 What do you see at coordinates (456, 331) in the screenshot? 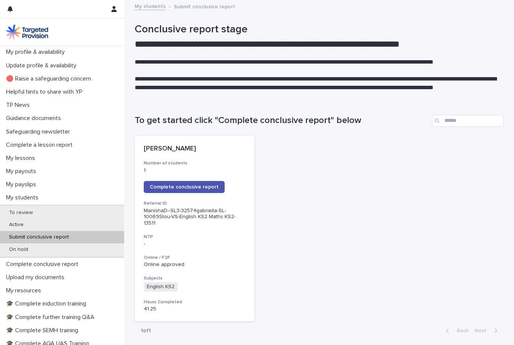
I see `button: Back` at bounding box center [456, 331].